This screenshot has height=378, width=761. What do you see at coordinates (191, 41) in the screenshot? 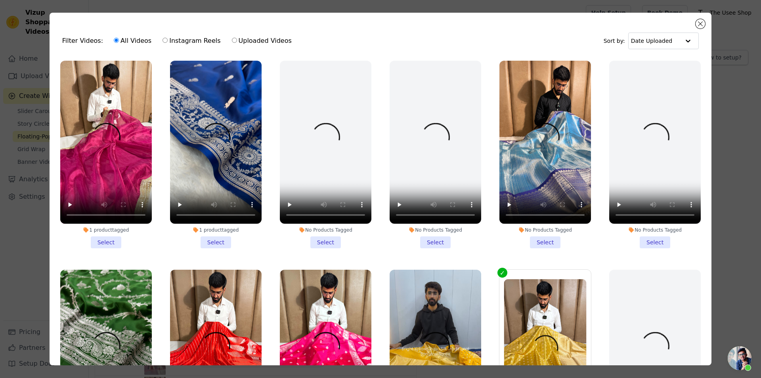
I see `label: Instagram Reels` at bounding box center [191, 41].